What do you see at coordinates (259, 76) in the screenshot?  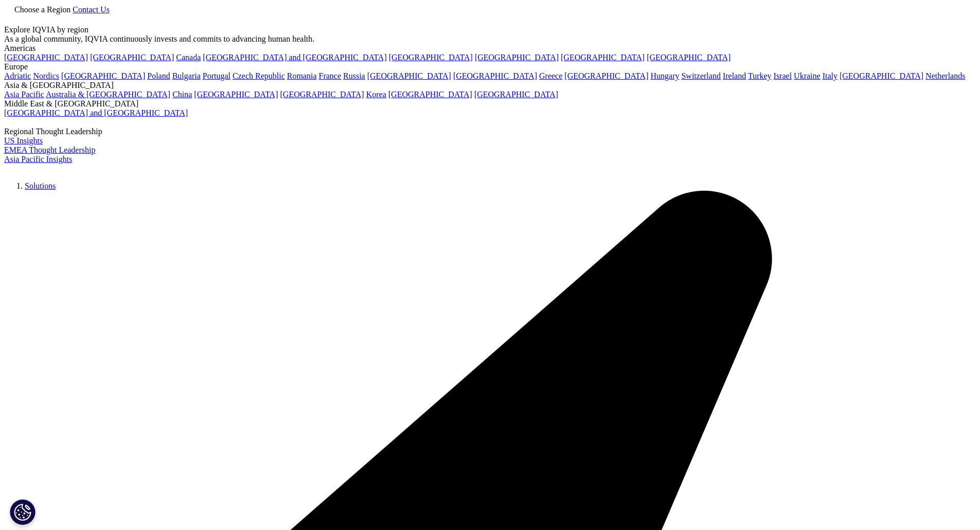 I see `a: Czech Republic` at bounding box center [259, 76].